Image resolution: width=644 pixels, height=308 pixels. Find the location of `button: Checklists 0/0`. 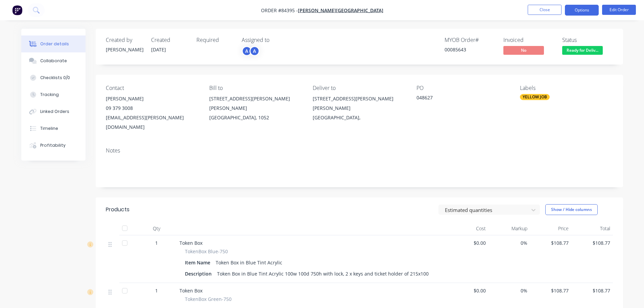

button: Checklists 0/0 is located at coordinates (54, 78).